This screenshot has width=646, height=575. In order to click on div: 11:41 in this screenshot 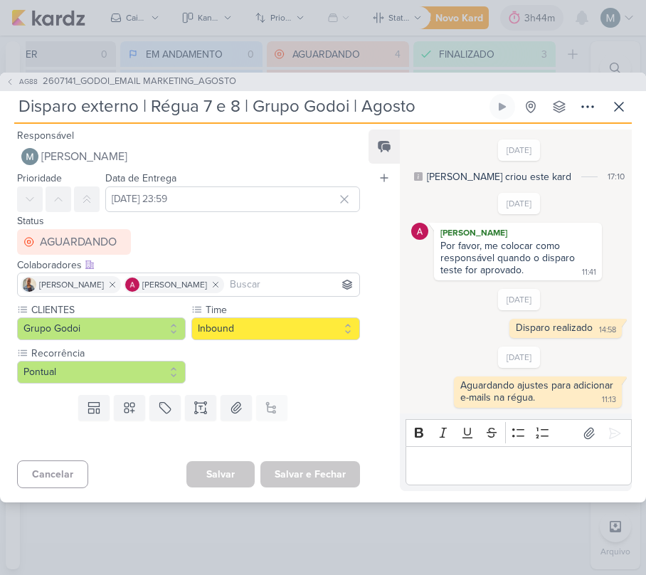, I will do `click(590, 273)`.